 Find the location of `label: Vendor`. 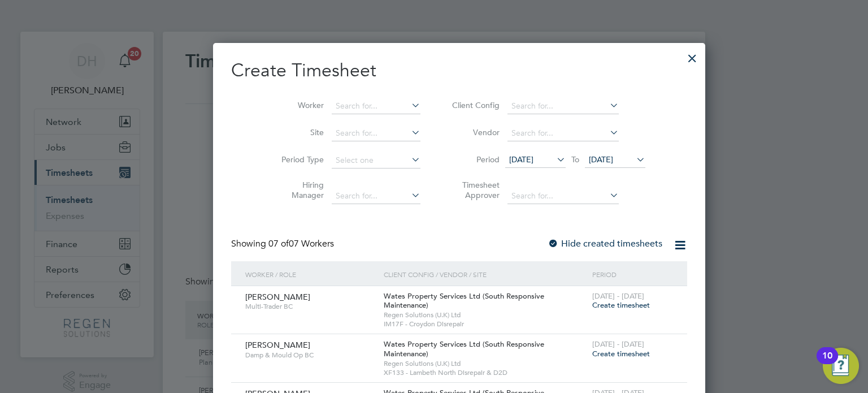

label: Vendor is located at coordinates (474, 132).